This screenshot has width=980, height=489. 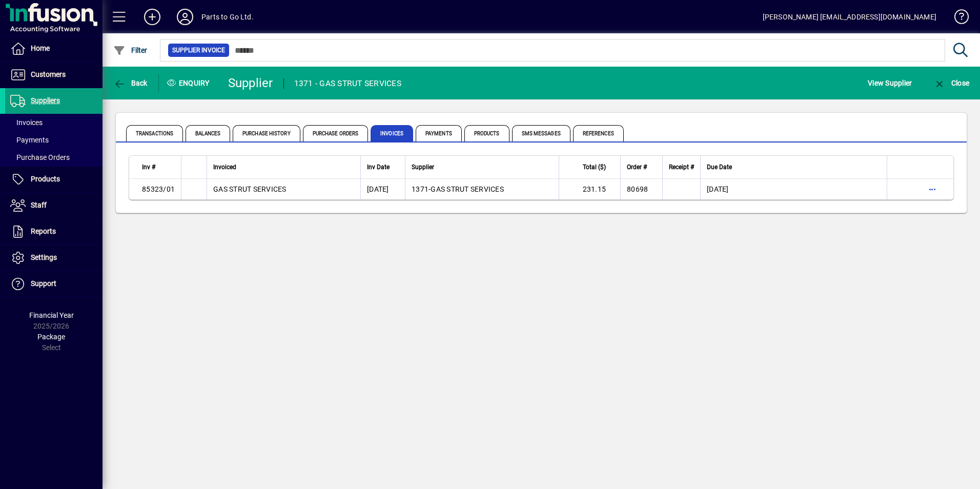 I want to click on a: Knowledge Base, so click(x=957, y=18).